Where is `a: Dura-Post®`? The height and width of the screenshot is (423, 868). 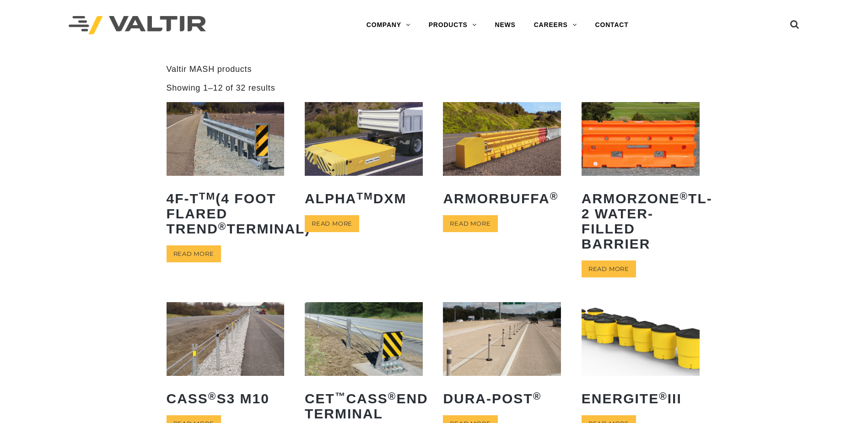
a: Dura-Post® is located at coordinates (502, 358).